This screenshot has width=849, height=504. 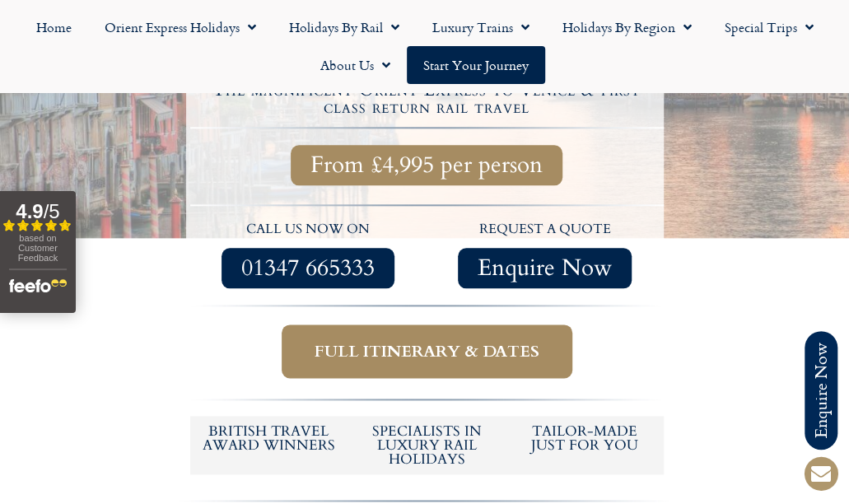 What do you see at coordinates (476, 65) in the screenshot?
I see `a: Start your Journey` at bounding box center [476, 65].